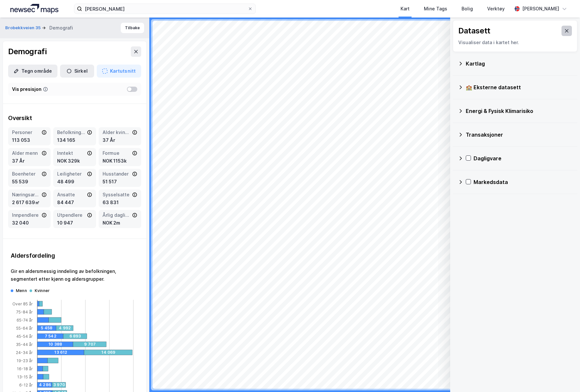 This screenshot has width=580, height=392. I want to click on div: 2 617 639㎡, so click(29, 202).